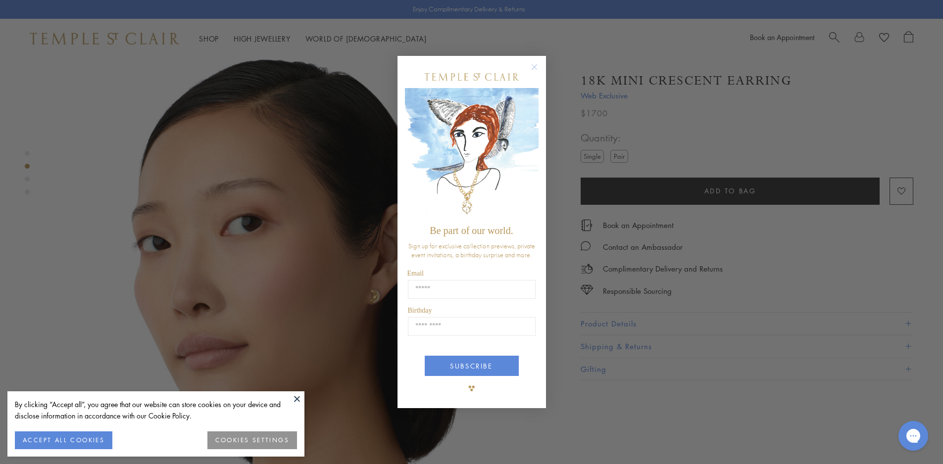 The height and width of the screenshot is (464, 943). Describe the element at coordinates (472, 366) in the screenshot. I see `button: SUBSCRIBE` at that location.